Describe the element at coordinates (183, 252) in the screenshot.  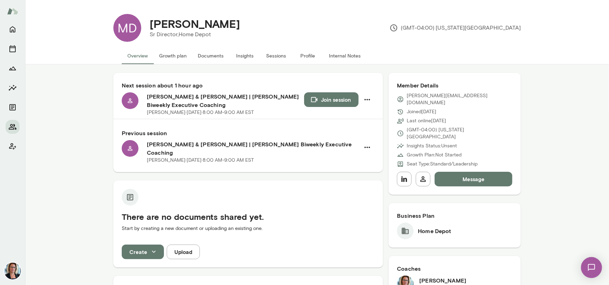
I see `button: Upload` at that location.